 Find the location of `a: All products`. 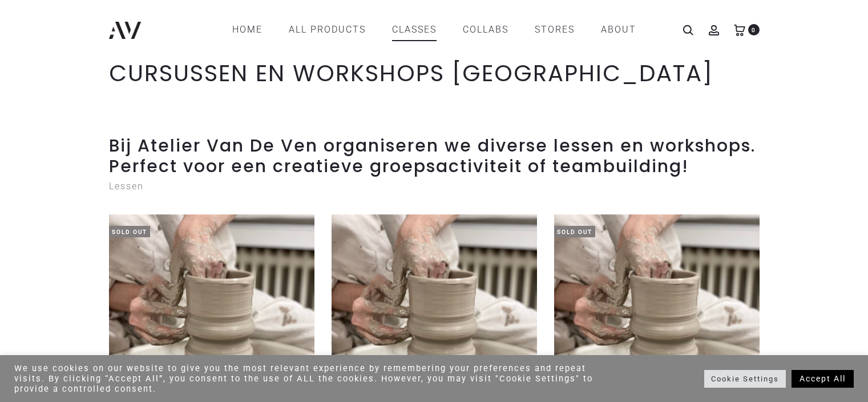

a: All products is located at coordinates (327, 30).